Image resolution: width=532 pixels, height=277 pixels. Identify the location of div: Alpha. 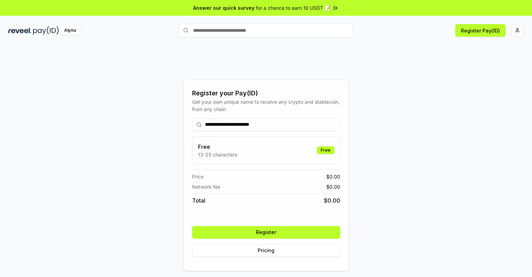
(70, 30).